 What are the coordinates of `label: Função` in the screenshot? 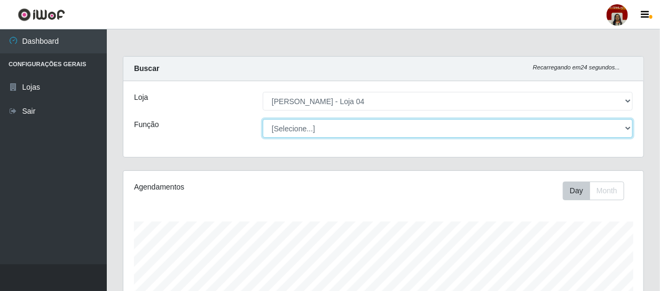 It's located at (146, 124).